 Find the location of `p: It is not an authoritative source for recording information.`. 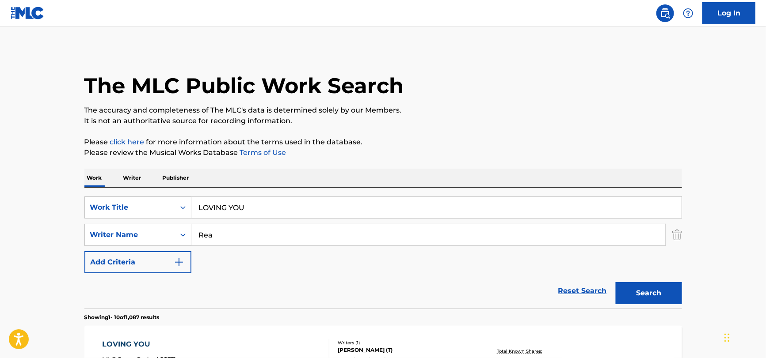

p: It is not an authoritative source for recording information. is located at coordinates (383, 121).